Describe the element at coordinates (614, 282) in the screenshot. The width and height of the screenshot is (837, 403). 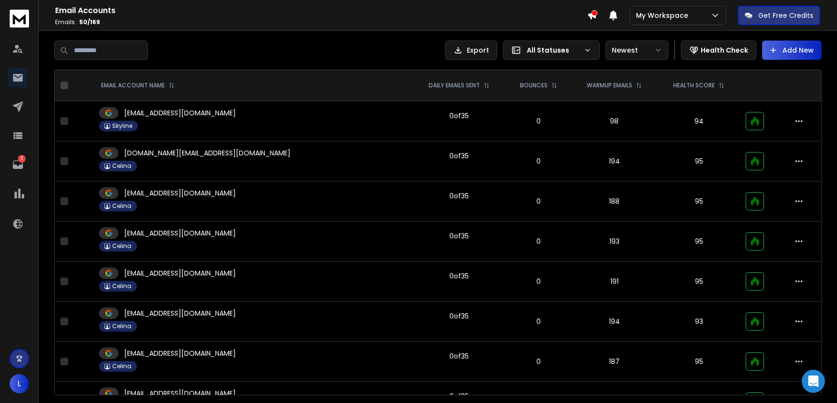
I see `td: 191` at that location.